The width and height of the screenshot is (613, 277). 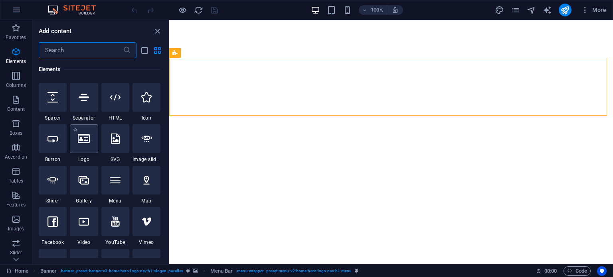 What do you see at coordinates (577, 271) in the screenshot?
I see `span: Code` at bounding box center [577, 271].